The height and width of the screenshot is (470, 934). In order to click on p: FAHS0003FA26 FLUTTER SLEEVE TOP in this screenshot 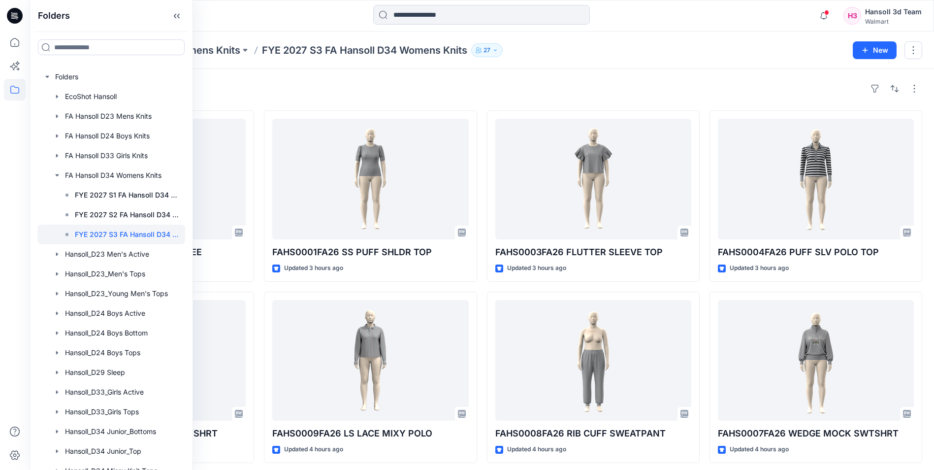, I will do `click(593, 252)`.